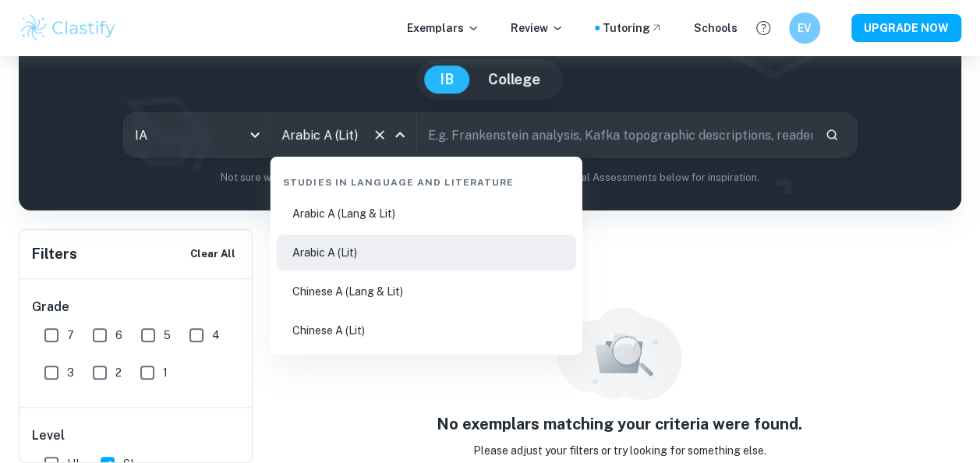 This screenshot has height=463, width=980. Describe the element at coordinates (832, 135) in the screenshot. I see `button: Search` at that location.